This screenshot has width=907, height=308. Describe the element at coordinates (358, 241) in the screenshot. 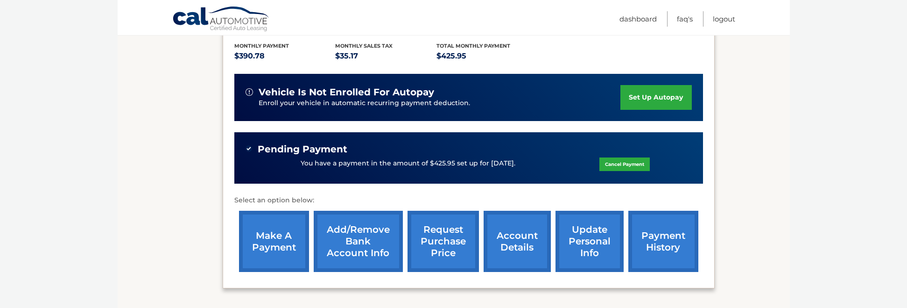

I see `a: Add/Remove bank account info` at that location.